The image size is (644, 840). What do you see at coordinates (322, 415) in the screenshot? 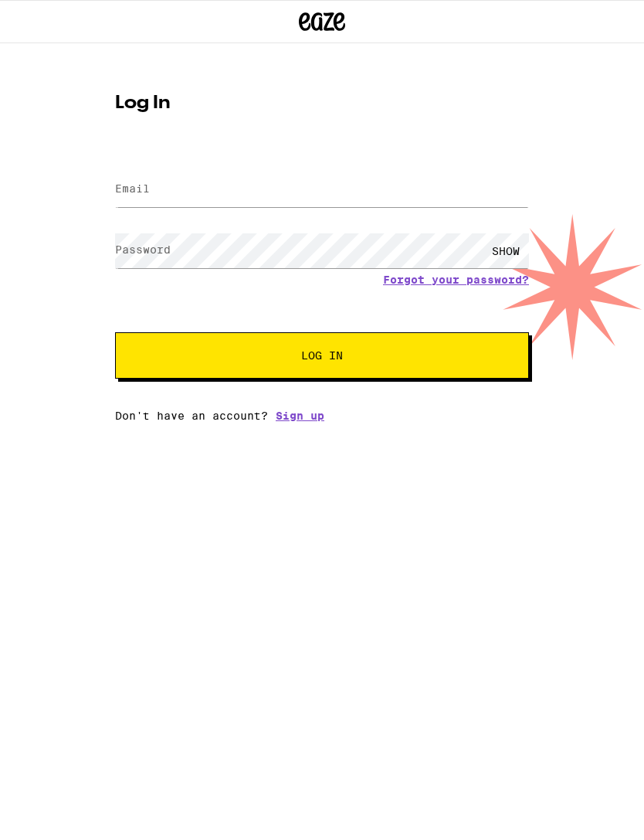
I see `div: Don't have an account?` at bounding box center [322, 415].